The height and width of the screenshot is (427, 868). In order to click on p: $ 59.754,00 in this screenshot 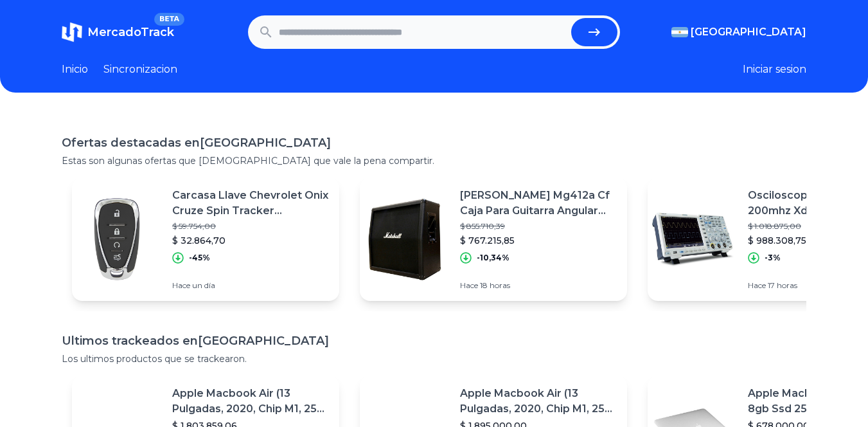, I will do `click(251, 227)`.